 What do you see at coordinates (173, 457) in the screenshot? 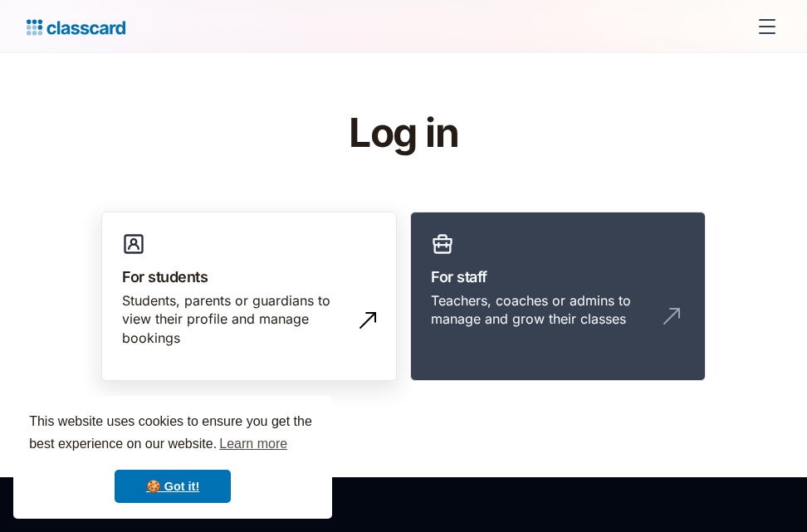
I see `div: cookieconsent` at bounding box center [173, 457].